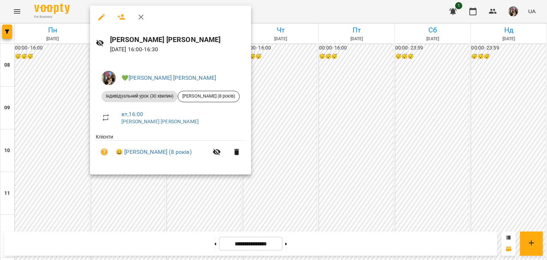 This screenshot has height=260, width=547. I want to click on img: 497ea43cfcb3904c6063eaf45c227171.jpeg, so click(109, 78).